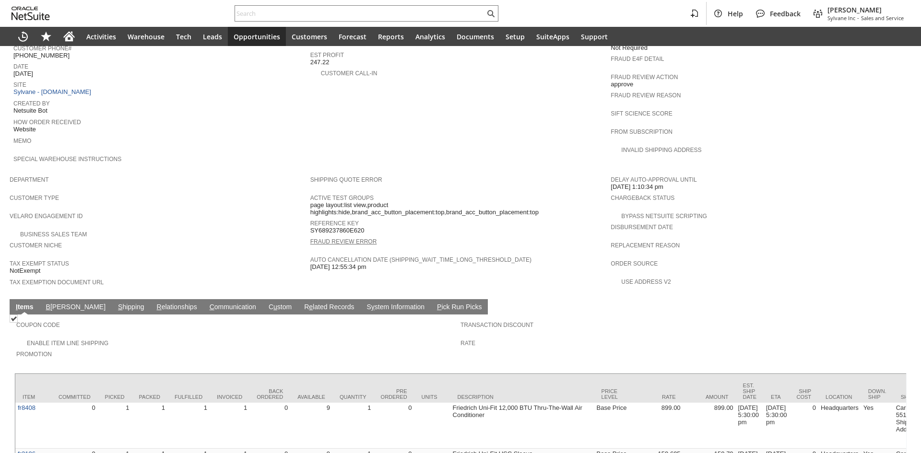  I want to click on span: Activities, so click(101, 36).